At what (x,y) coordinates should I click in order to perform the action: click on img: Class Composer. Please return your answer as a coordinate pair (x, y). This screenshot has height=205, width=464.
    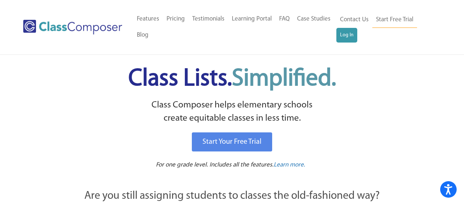
    Looking at the image, I should click on (73, 27).